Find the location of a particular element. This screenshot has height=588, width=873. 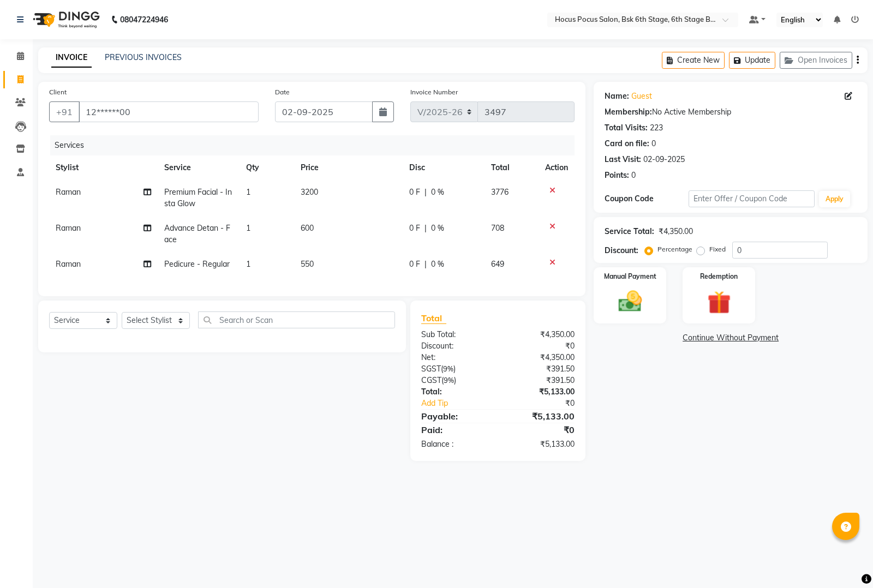

div: Membership: is located at coordinates (628, 112).